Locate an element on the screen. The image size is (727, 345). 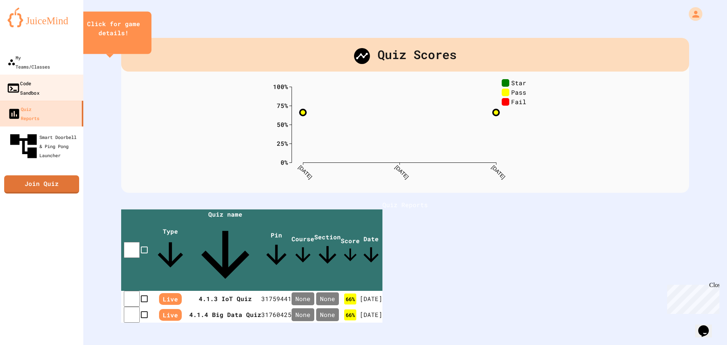
text: Pass is located at coordinates (519, 92).